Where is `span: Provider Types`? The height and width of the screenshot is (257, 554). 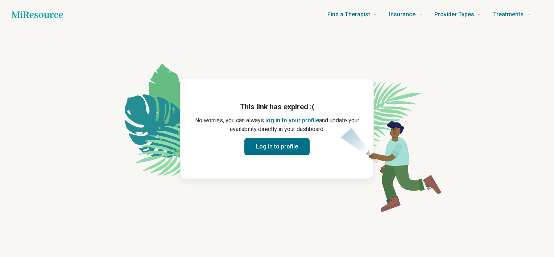 span: Provider Types is located at coordinates (455, 15).